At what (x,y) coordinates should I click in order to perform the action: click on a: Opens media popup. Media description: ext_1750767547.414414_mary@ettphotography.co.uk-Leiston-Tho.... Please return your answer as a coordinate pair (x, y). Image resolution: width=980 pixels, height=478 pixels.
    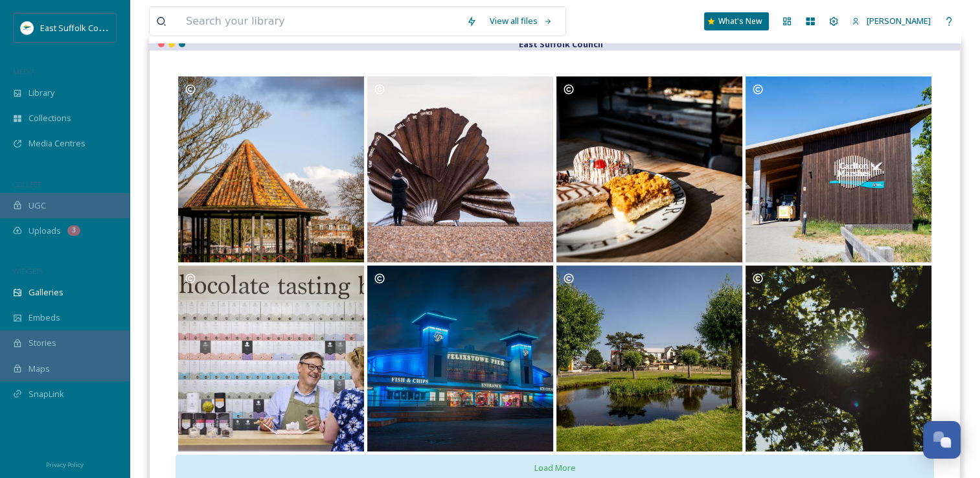
    Looking at the image, I should click on (650, 359).